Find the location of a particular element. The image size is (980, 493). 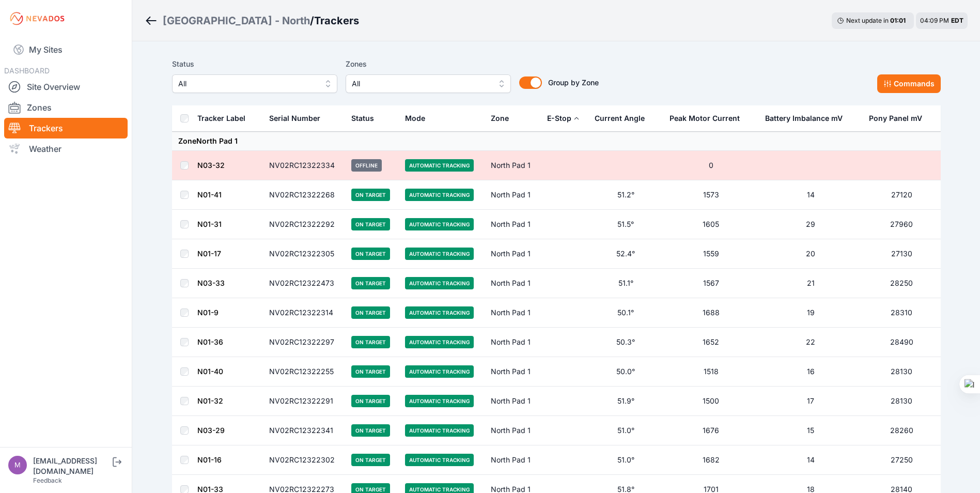

td: 0 is located at coordinates (711, 165).